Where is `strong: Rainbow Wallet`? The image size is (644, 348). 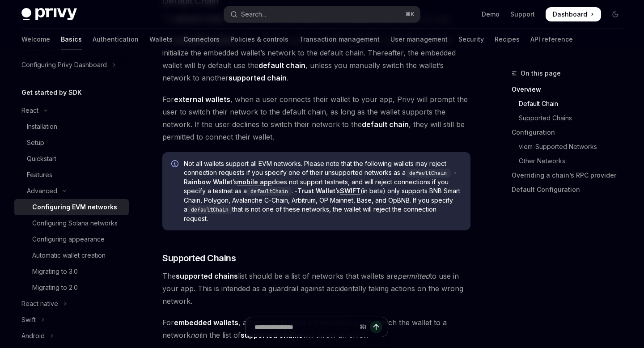 strong: Rainbow Wallet is located at coordinates (208, 182).